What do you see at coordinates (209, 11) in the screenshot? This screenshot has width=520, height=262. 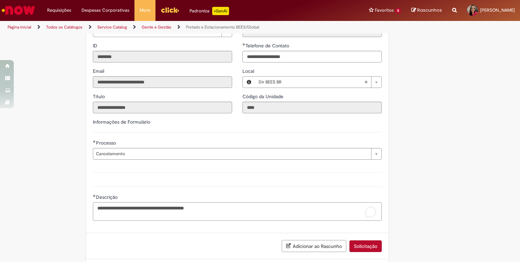 I see `div: Padroniza` at bounding box center [209, 11].